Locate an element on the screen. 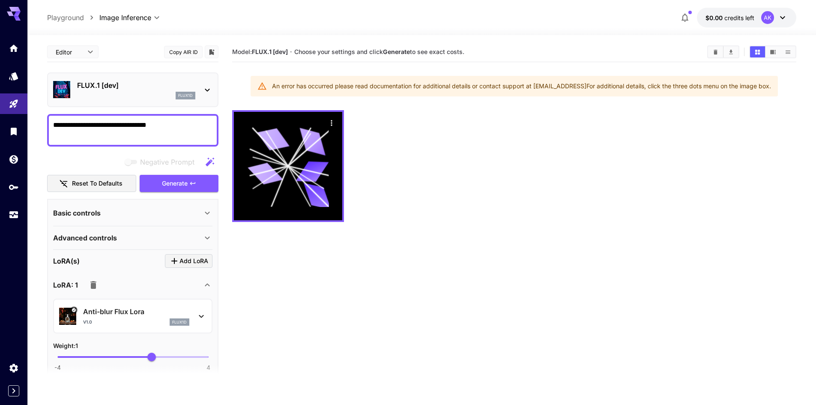 The width and height of the screenshot is (816, 405). button: Verified working is located at coordinates (74, 310).